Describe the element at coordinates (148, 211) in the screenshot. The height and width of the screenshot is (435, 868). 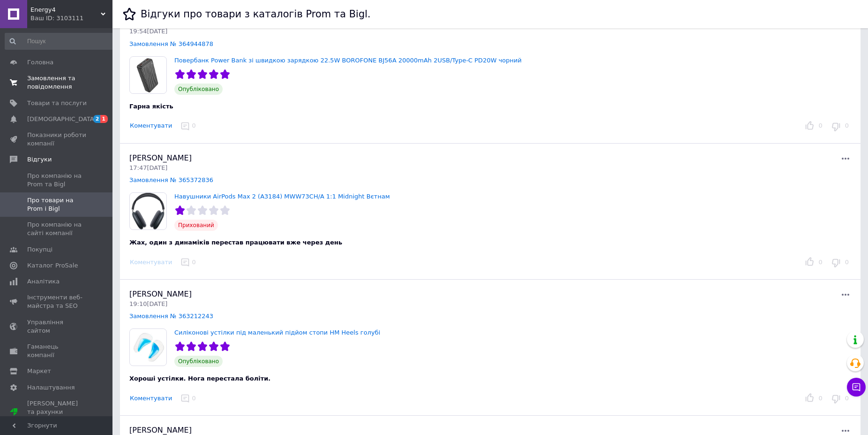
I see `img: Навушники AirPods Max 2 (A3184) MWW73CH/A 1:1 Midnight Вєтнам` at that location.